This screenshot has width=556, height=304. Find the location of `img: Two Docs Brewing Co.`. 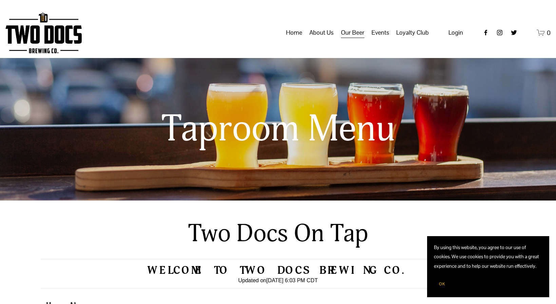

img: Two Docs Brewing Co. is located at coordinates (43, 33).